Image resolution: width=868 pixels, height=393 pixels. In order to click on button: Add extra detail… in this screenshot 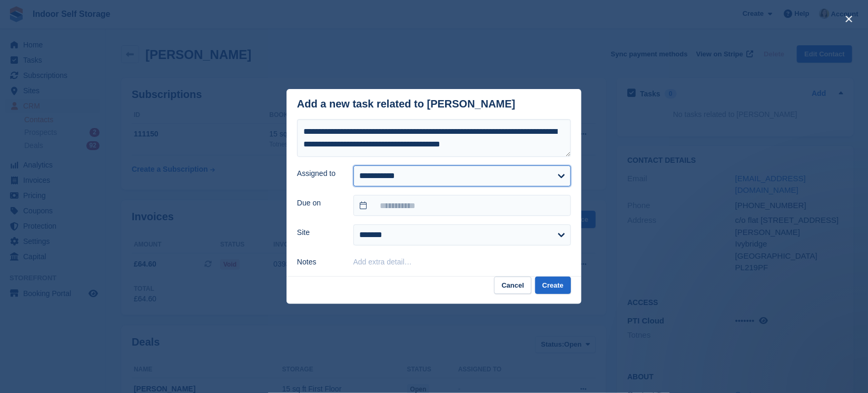, I will do `click(382, 262)`.